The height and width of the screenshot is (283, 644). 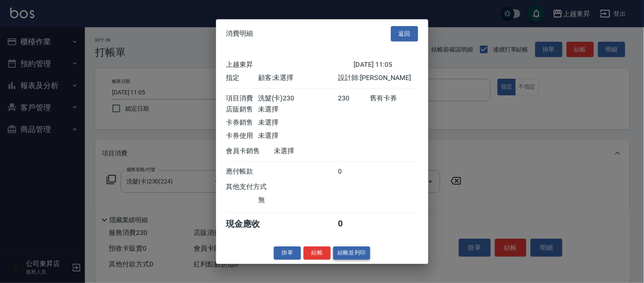 What do you see at coordinates (317, 252) in the screenshot?
I see `button: 結帳` at bounding box center [317, 252].